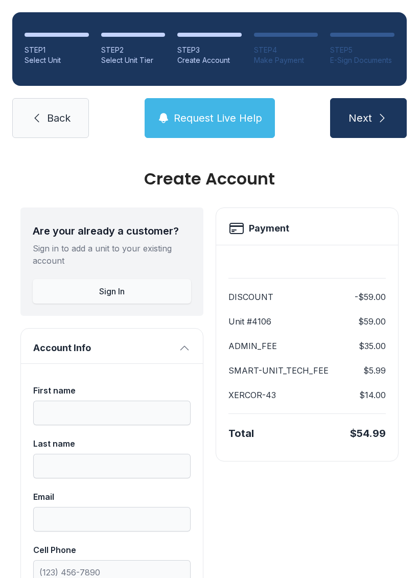  I want to click on span: Back, so click(59, 118).